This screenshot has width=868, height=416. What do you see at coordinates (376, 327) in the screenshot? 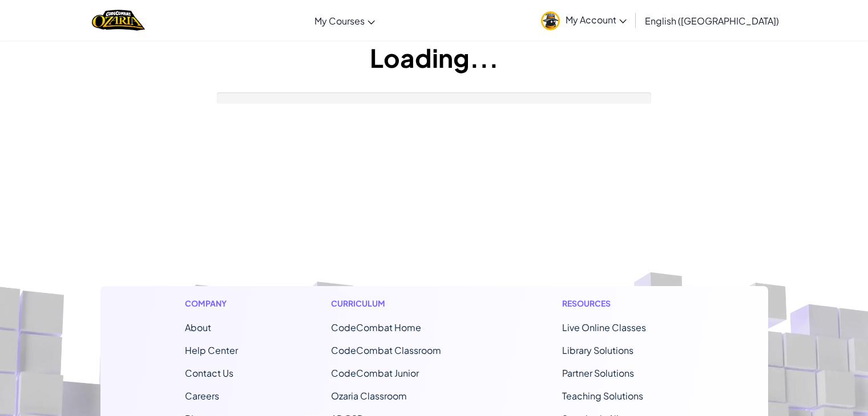
I see `span: CodeCombat Home` at bounding box center [376, 327].